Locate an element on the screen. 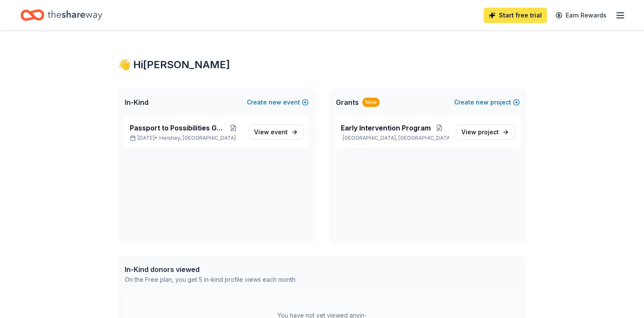 This screenshot has width=644, height=318. a: Start free trial is located at coordinates (515, 16).